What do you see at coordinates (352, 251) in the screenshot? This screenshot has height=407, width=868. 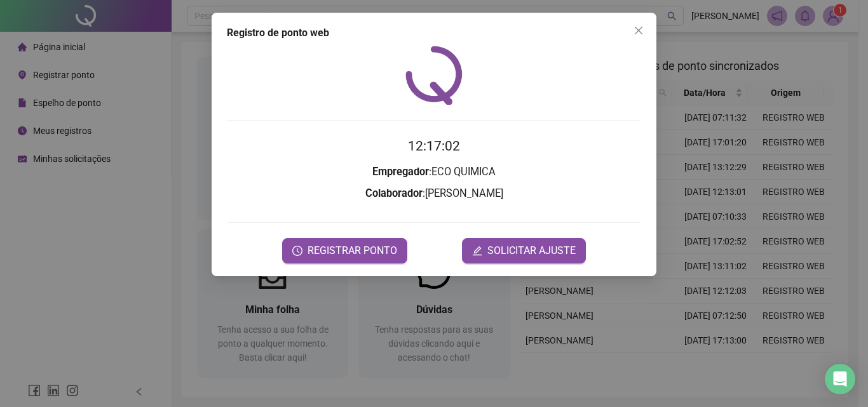 I see `span: REGISTRAR PONTO` at bounding box center [352, 251].